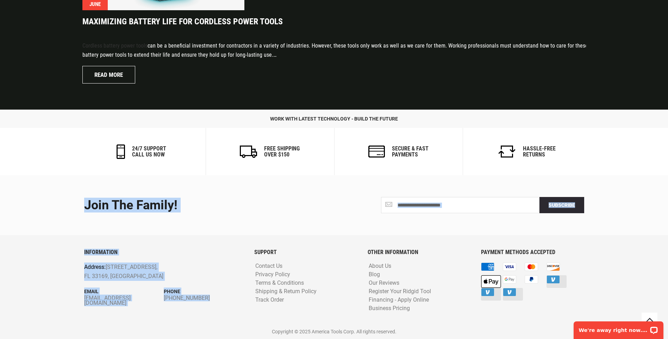 Image resolution: width=668 pixels, height=339 pixels. I want to click on a: Terms & Conditions, so click(280, 283).